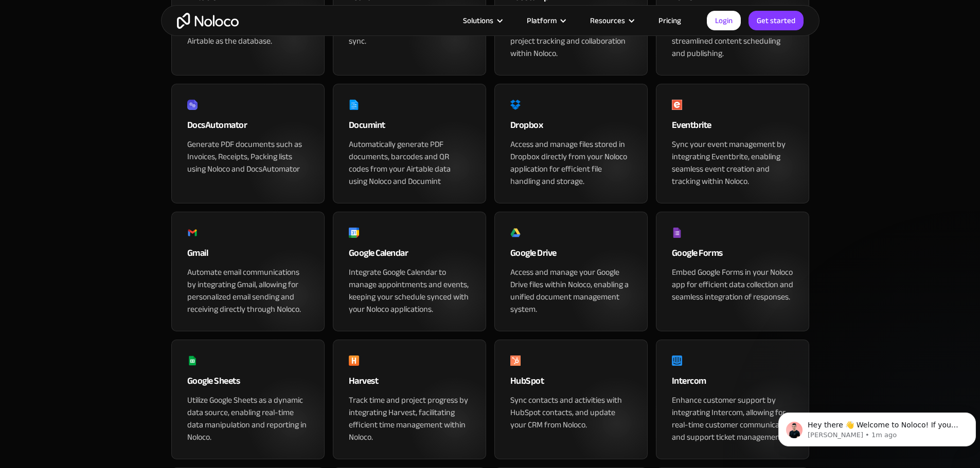 This screenshot has height=468, width=980. I want to click on div: Generate PDF documents such as Invoices, Receipts, Packing lists using Noloco and DocsAutomator, so click(248, 157).